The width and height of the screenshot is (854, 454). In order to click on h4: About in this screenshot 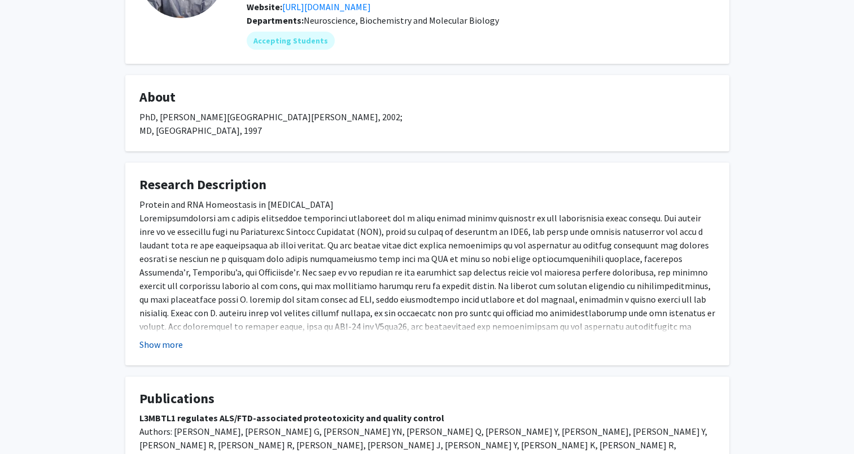, I will do `click(427, 97)`.